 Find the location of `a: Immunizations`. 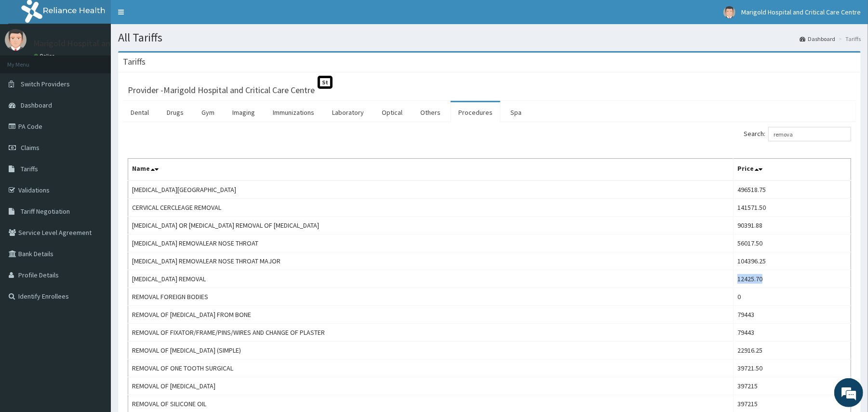

a: Immunizations is located at coordinates (294, 113).